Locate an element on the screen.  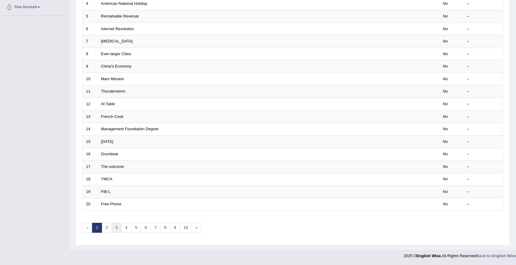
div: 2025 © All Rights Reserved is located at coordinates (460, 255).